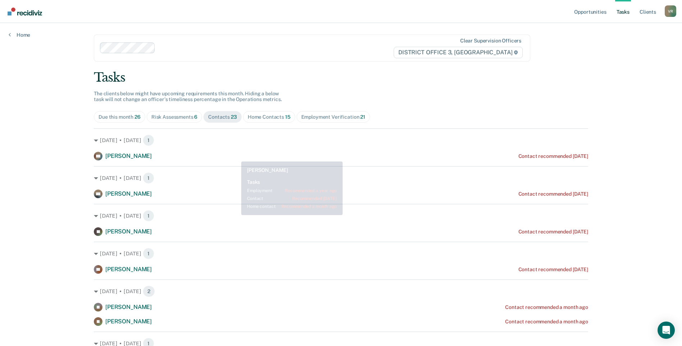 The width and height of the screenshot is (682, 346). Describe the element at coordinates (137, 117) in the screenshot. I see `span: 26` at that location.